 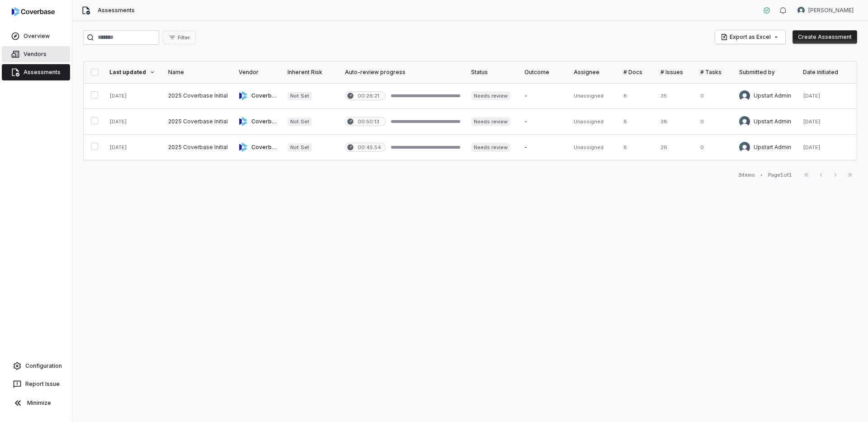 What do you see at coordinates (715, 72) in the screenshot?
I see `div: # Tasks` at bounding box center [715, 72].